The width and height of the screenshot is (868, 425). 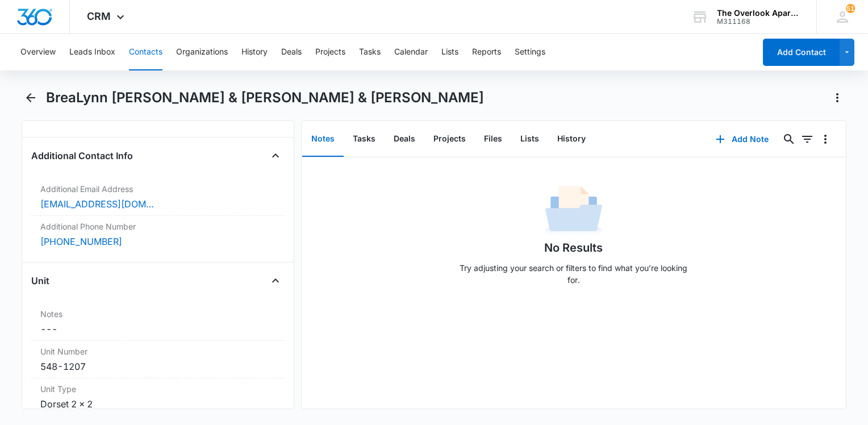 What do you see at coordinates (807, 139) in the screenshot?
I see `button: Filters` at bounding box center [807, 139].